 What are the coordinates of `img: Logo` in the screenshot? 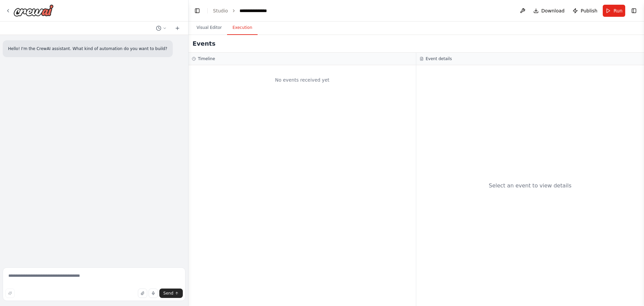 It's located at (34, 10).